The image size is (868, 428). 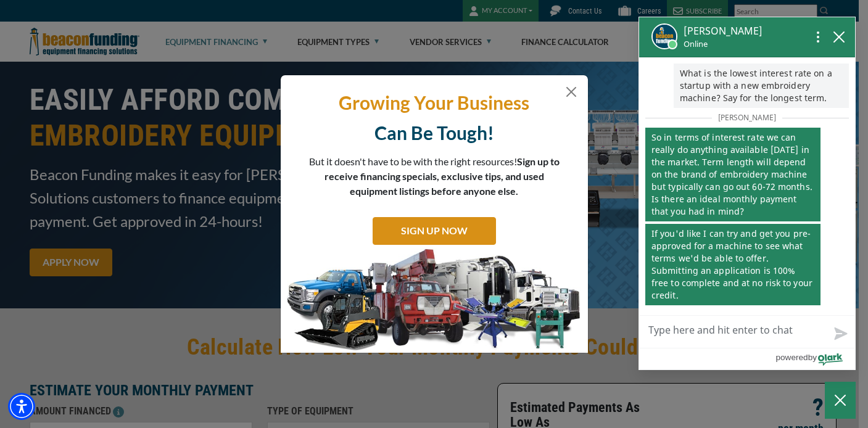 I want to click on span: Sign up to receive financing specials, exclusive tips, and used equipment listings before anyone ..., so click(x=442, y=176).